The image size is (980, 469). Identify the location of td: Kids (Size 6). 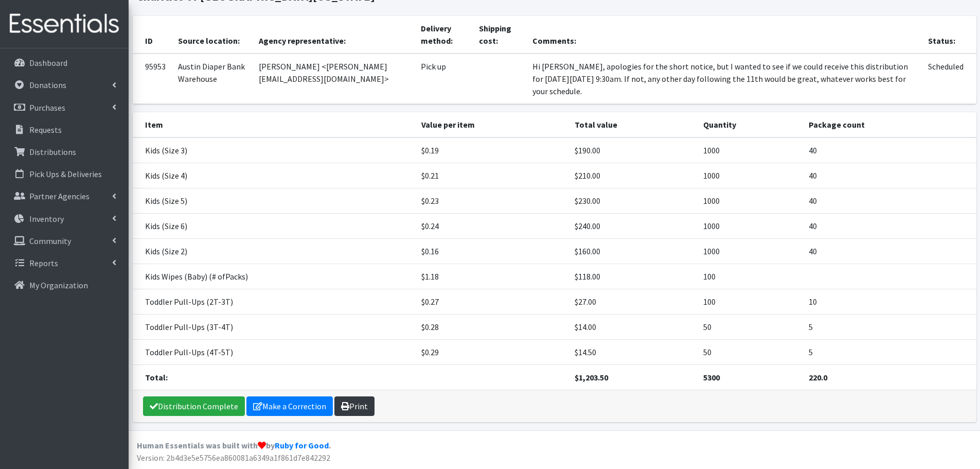
(275, 226).